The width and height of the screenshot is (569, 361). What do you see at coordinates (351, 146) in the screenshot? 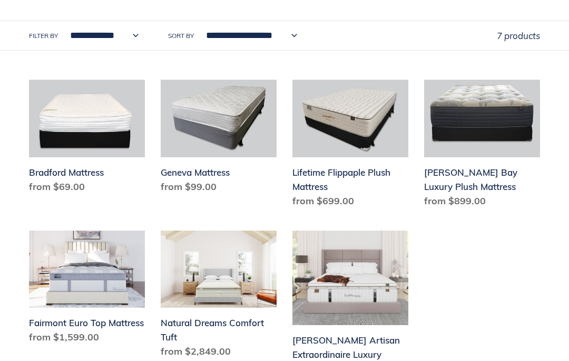
I see `a: Lifetime Flippaple Plush Mattress` at bounding box center [351, 146].